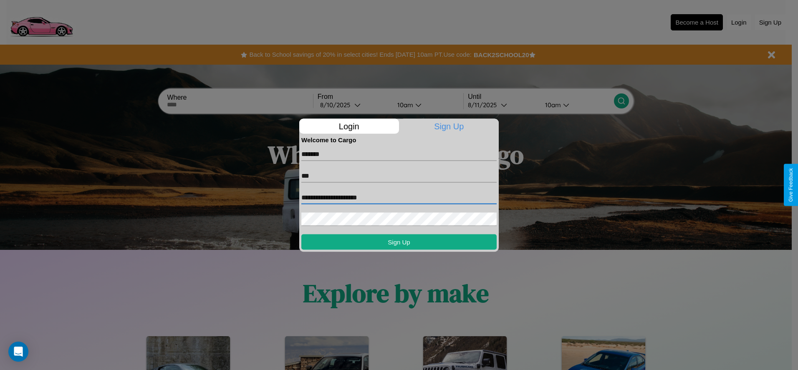 Image resolution: width=798 pixels, height=370 pixels. Describe the element at coordinates (399, 242) in the screenshot. I see `button: Sign Up` at that location.